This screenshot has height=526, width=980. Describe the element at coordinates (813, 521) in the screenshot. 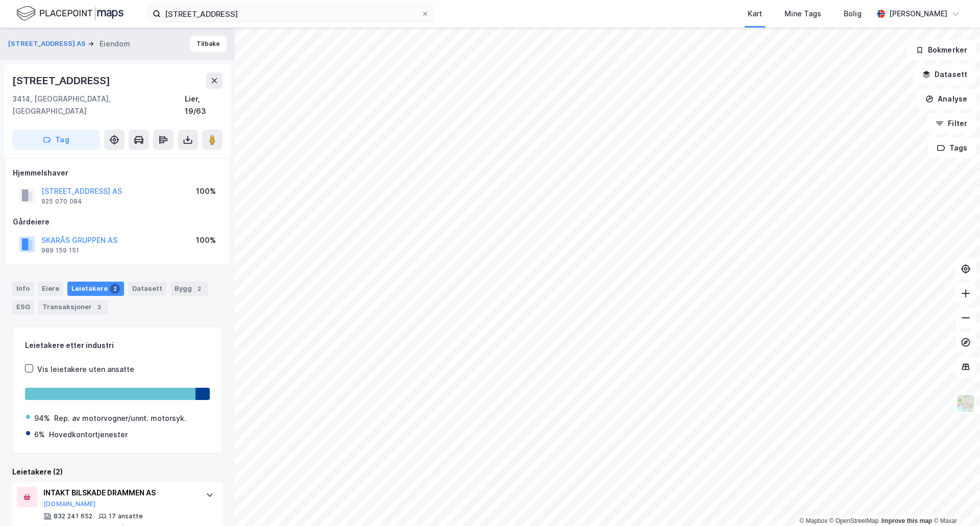

I see `a: Mapbox` at that location.